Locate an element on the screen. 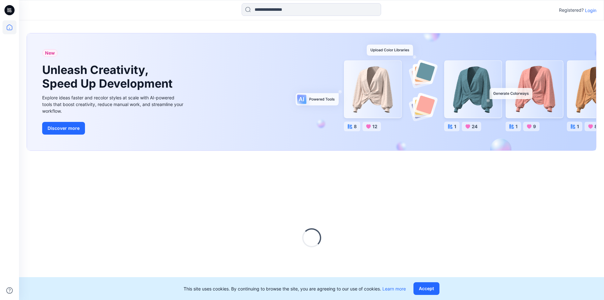 The height and width of the screenshot is (300, 604). a: Learn more is located at coordinates (394, 288).